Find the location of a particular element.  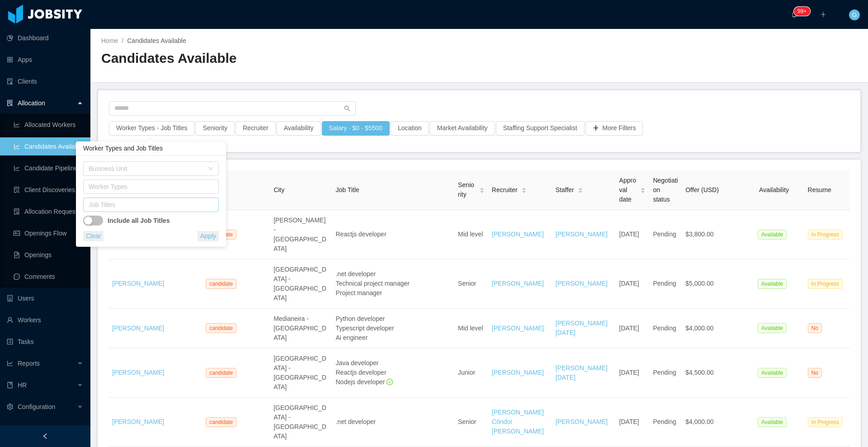

span: Python developer is located at coordinates (360, 318).